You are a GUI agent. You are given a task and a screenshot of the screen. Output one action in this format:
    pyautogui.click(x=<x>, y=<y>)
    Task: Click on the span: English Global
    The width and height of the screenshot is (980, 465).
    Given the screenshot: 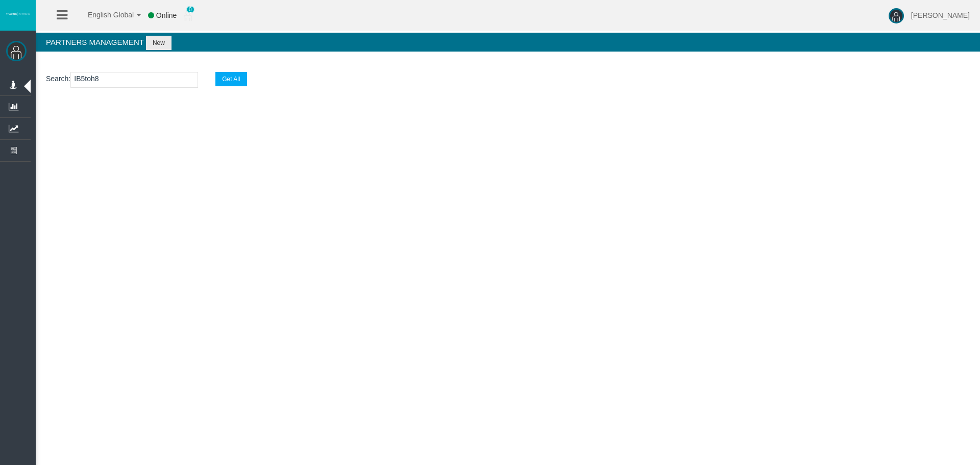 What is the action you would take?
    pyautogui.click(x=104, y=15)
    